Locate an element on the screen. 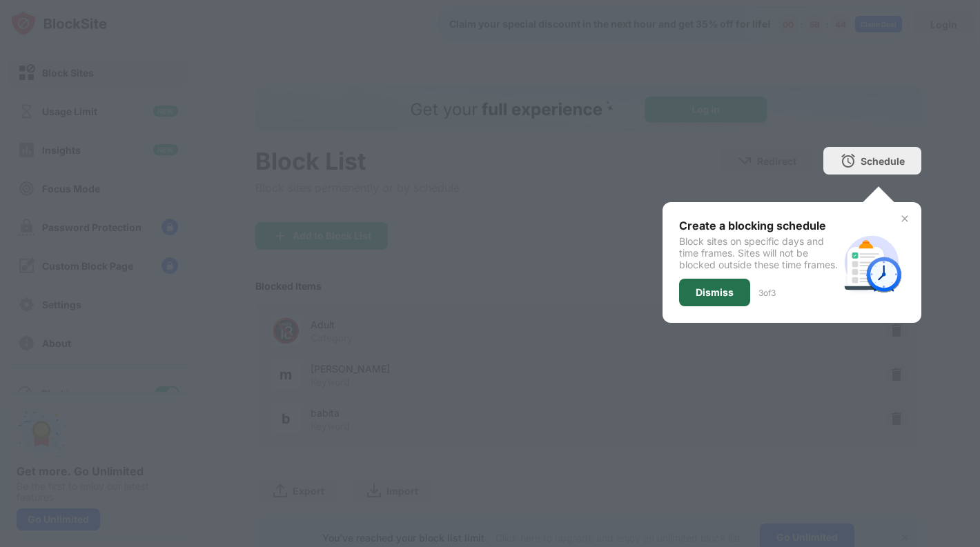  img: x-button.svg is located at coordinates (905, 219).